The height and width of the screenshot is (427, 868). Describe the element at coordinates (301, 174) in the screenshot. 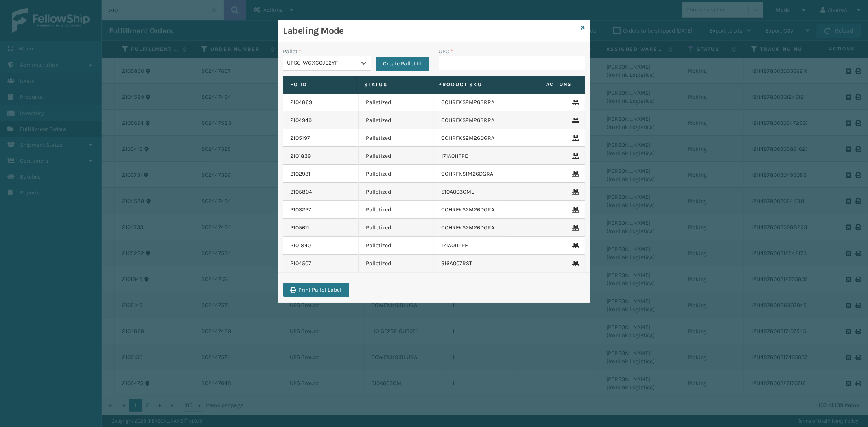

I see `a: 2102931` at that location.